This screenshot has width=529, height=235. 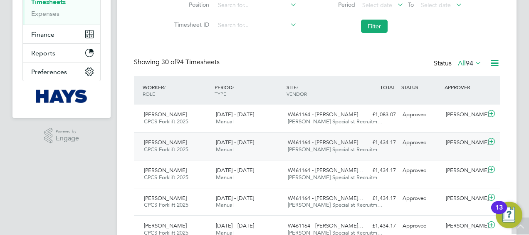 What do you see at coordinates (509, 215) in the screenshot?
I see `button: Open Resource Center, 13 new notifications` at bounding box center [509, 215].